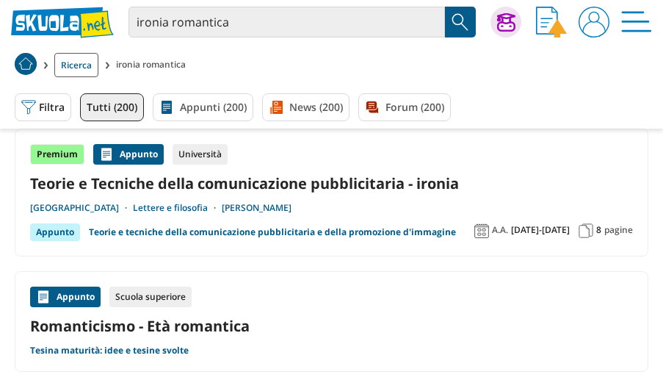 The image size is (663, 380). I want to click on span: pagine, so click(619, 230).